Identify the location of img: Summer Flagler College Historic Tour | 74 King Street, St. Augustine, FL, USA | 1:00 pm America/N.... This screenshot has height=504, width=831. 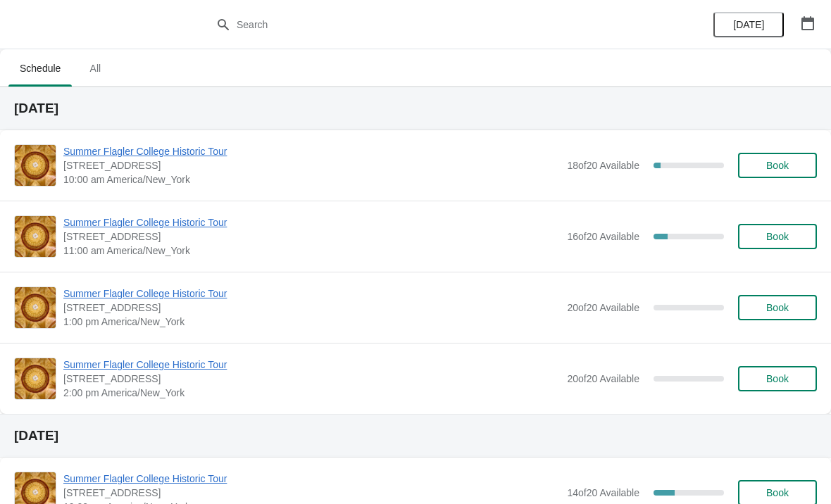
(35, 308).